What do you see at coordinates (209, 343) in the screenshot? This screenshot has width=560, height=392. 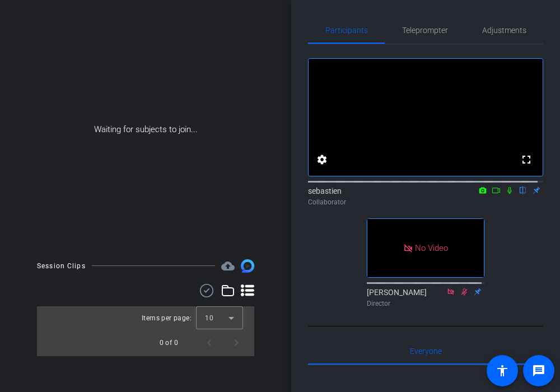 I see `button: Previous page` at bounding box center [209, 343].